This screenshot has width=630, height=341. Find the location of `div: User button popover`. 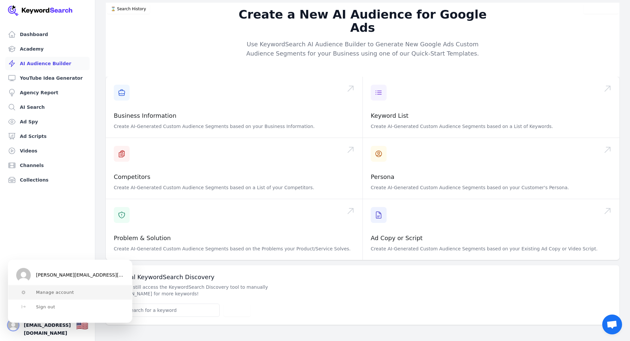

div: User button popover is located at coordinates (70, 291).